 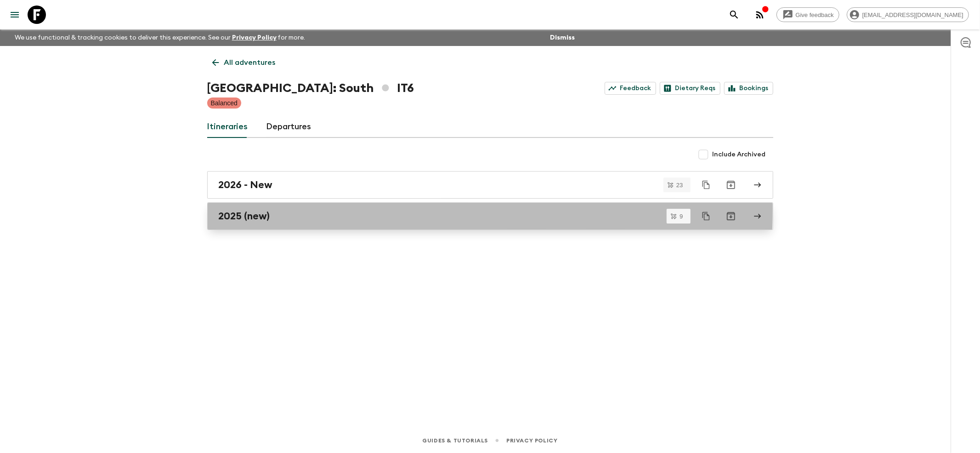 What do you see at coordinates (630, 88) in the screenshot?
I see `a: Feedback` at bounding box center [630, 88].